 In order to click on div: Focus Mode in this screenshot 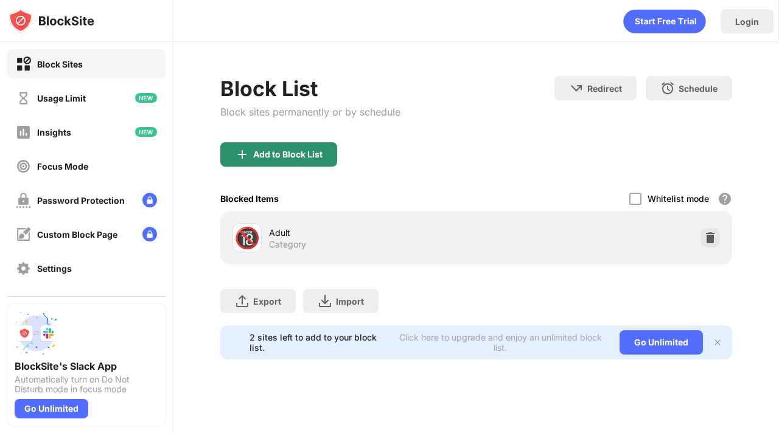, I will do `click(63, 166)`.